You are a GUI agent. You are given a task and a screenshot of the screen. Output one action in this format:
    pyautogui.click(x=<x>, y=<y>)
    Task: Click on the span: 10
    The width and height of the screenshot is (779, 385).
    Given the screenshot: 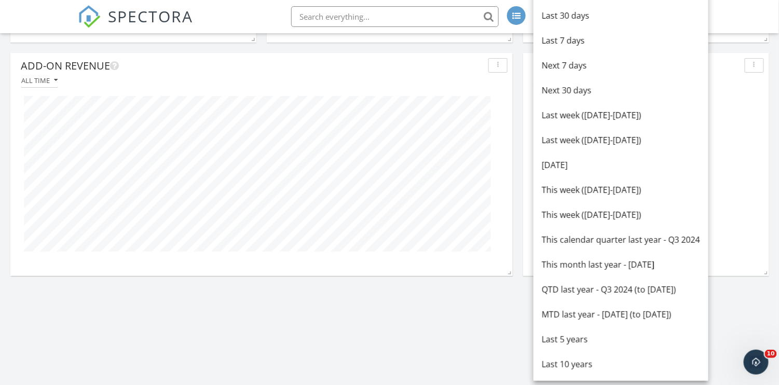 What is the action you would take?
    pyautogui.click(x=770, y=354)
    